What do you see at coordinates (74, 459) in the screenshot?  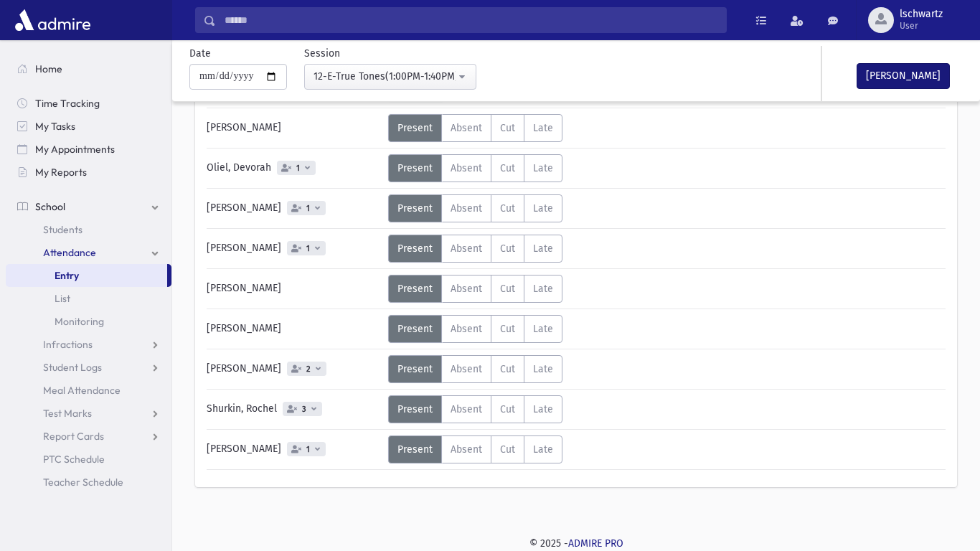 I see `span: PTC Schedule` at bounding box center [74, 459].